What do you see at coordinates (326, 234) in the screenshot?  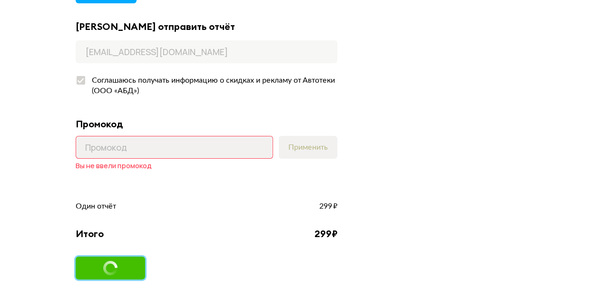 I see `div: 299 ₽` at bounding box center [326, 234].